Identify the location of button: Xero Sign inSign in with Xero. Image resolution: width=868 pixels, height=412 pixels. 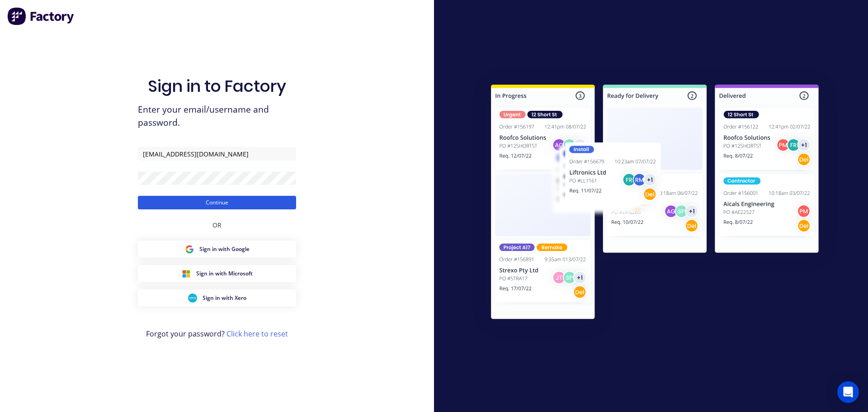
(217, 298).